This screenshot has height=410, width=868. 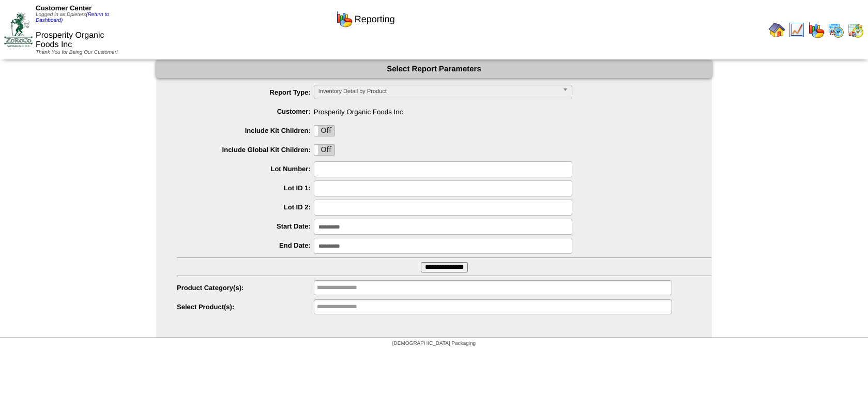 What do you see at coordinates (245, 149) in the screenshot?
I see `label: Include Global Kit Children:` at bounding box center [245, 149].